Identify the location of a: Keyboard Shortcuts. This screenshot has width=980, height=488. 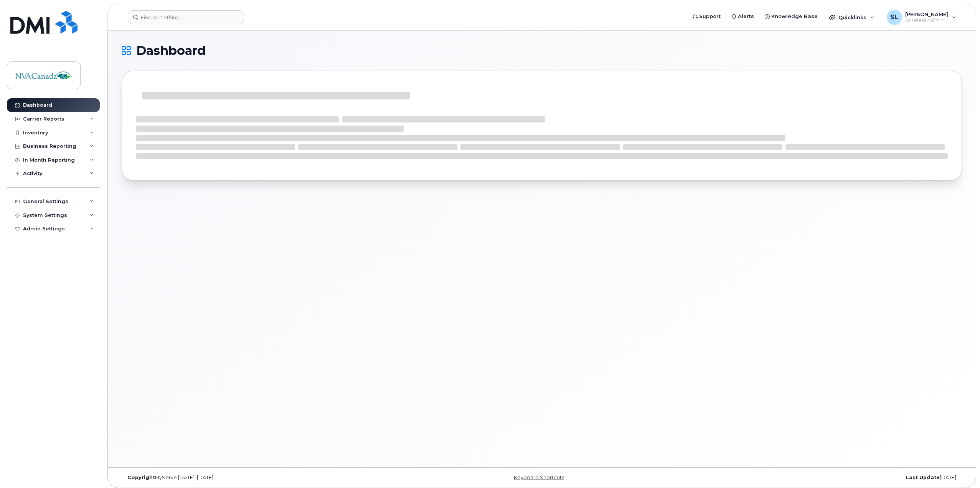
(538, 477).